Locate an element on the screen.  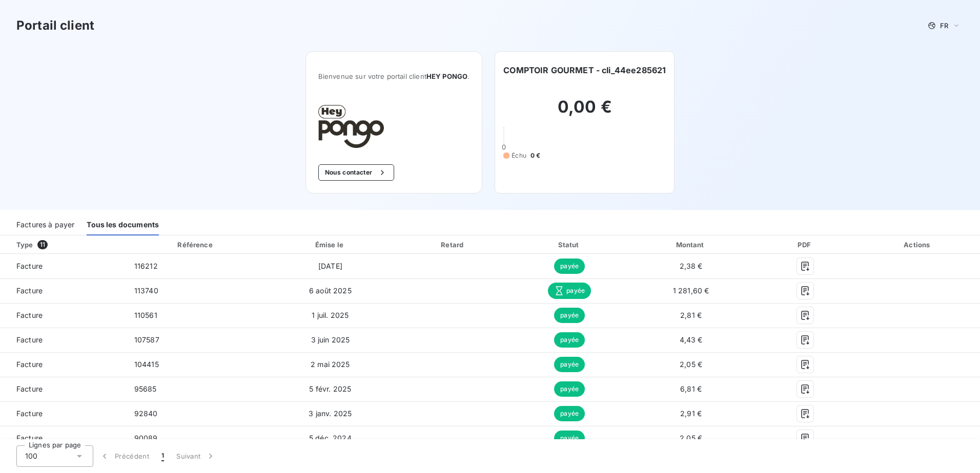
span: 90089 is located at coordinates (146, 438).